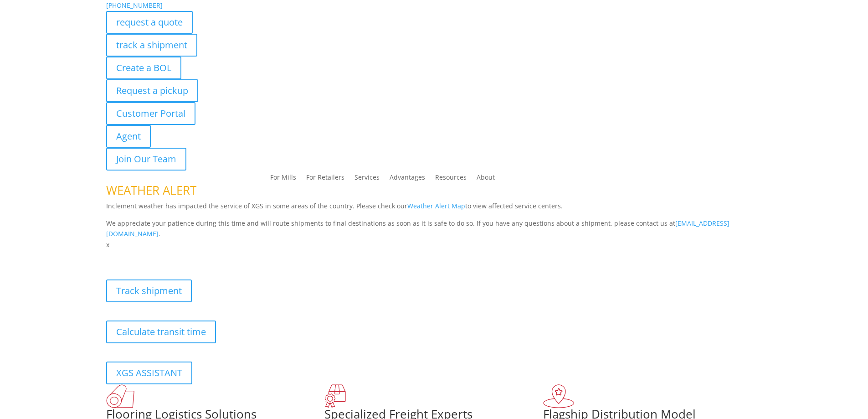  What do you see at coordinates (152, 91) in the screenshot?
I see `a: Request a pickup` at bounding box center [152, 91].